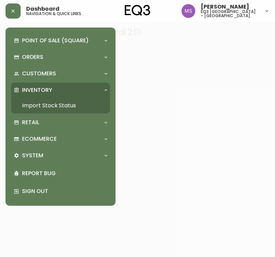 This screenshot has height=257, width=275. Describe the element at coordinates (43, 9) in the screenshot. I see `span: Dashboard` at that location.